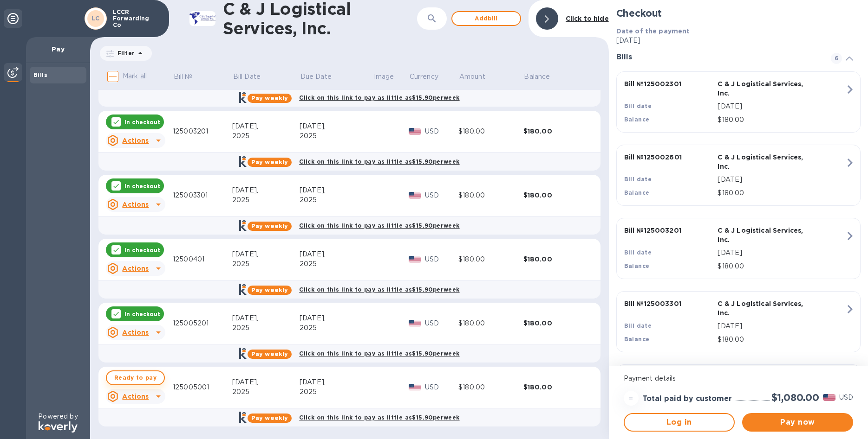  What do you see at coordinates (679, 423) in the screenshot?
I see `button: Log in` at bounding box center [679, 423].